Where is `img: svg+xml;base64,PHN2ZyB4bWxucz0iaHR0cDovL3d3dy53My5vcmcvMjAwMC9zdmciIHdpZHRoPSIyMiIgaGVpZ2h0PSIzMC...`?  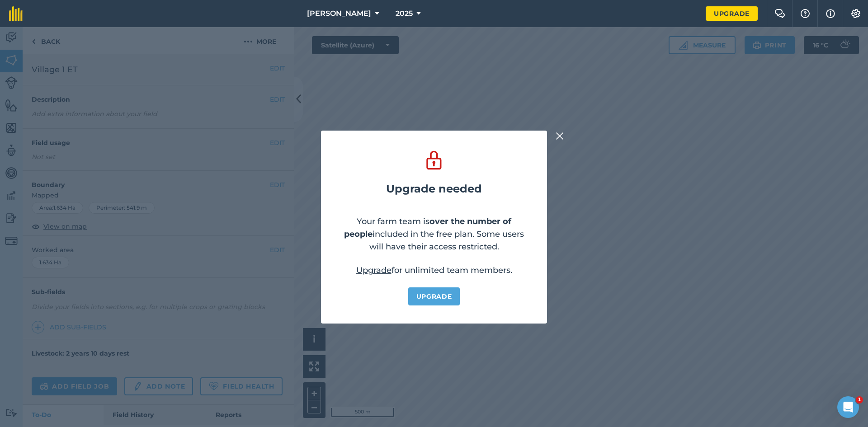 img: svg+xml;base64,PHN2ZyB4bWxucz0iaHR0cDovL3d3dy53My5vcmcvMjAwMC9zdmciIHdpZHRoPSIyMiIgaGVpZ2h0PSIzMC... is located at coordinates (560, 136).